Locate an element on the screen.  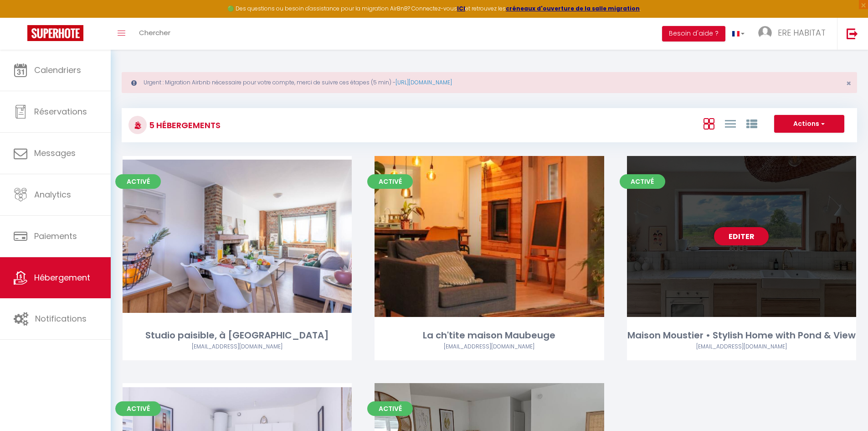
a: Vue en Liste is located at coordinates (730, 123).